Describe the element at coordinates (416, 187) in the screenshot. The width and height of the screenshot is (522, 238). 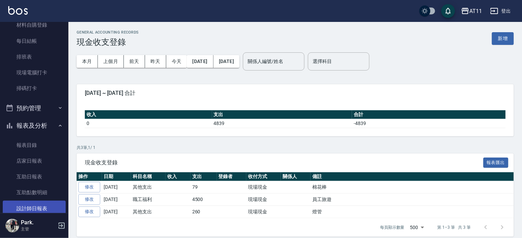
I see `td: 棉花棒` at that location.